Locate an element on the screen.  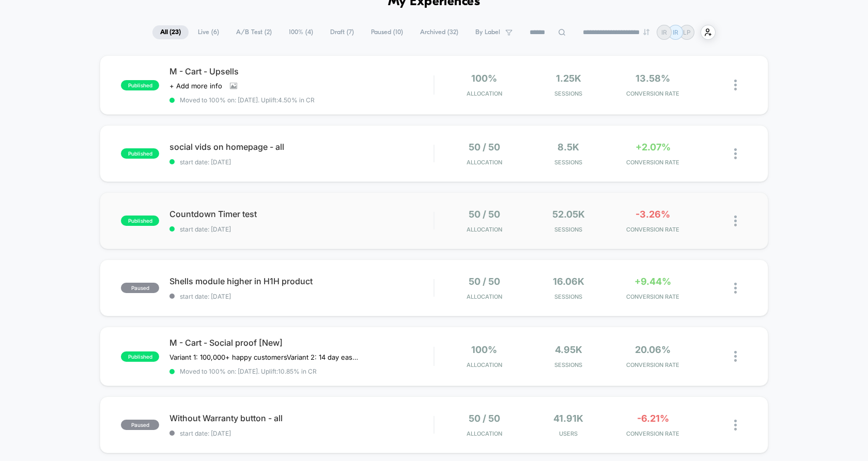
span: -3.26% is located at coordinates (652, 214).